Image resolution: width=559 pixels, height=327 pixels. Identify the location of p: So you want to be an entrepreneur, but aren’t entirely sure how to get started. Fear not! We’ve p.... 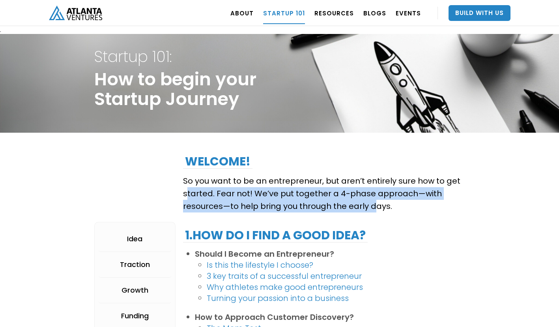
(324, 193).